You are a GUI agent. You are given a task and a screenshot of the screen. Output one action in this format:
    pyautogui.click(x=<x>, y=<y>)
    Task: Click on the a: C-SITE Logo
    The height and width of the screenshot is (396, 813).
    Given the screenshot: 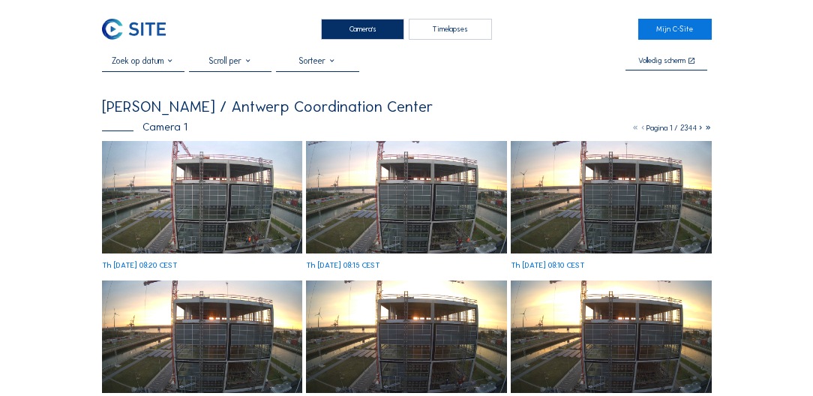 What is the action you would take?
    pyautogui.click(x=139, y=29)
    